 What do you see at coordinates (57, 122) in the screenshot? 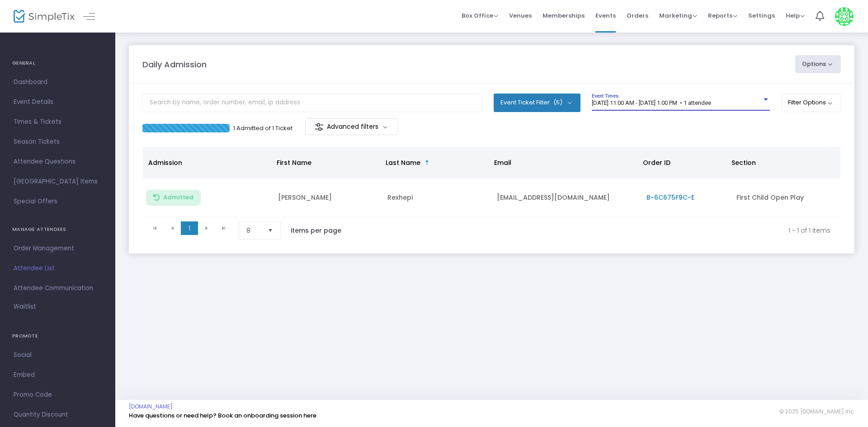
I see `span: Times & Tickets` at bounding box center [57, 122].